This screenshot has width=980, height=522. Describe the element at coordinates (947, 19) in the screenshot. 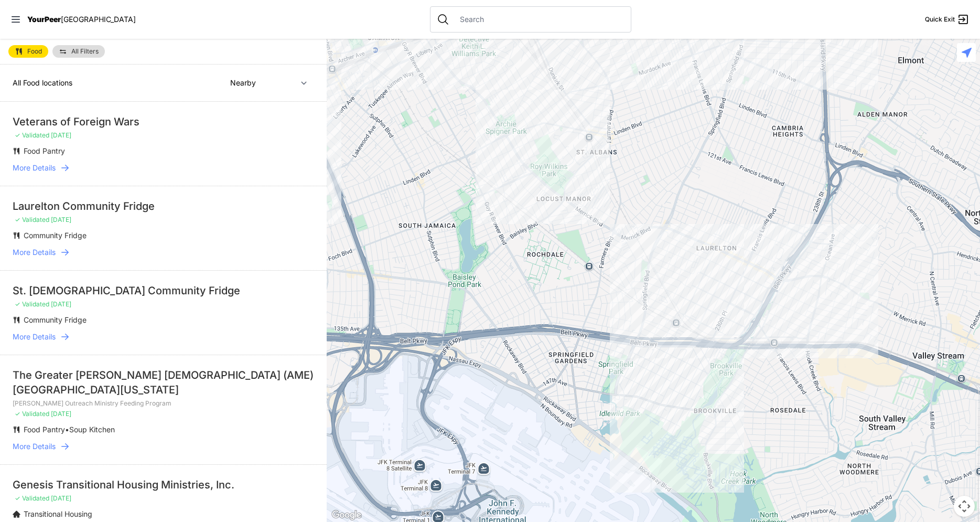

I see `a: Quick Exit` at that location.